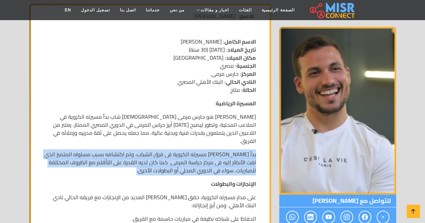 The height and width of the screenshot is (223, 425). I want to click on p: الحفاظ على شباكه نظيفة في مباريات حاسمة مع الفريق., so click(150, 219).